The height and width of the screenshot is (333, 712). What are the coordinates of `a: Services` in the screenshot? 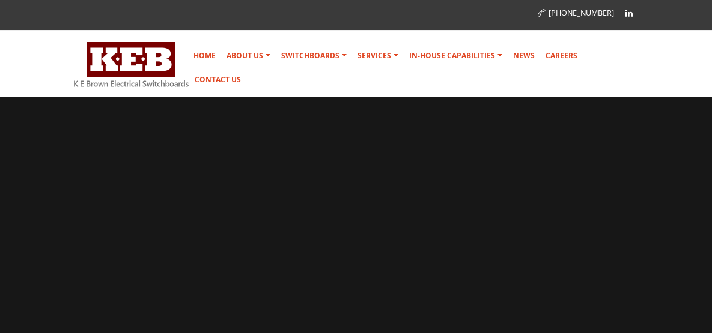 It's located at (378, 56).